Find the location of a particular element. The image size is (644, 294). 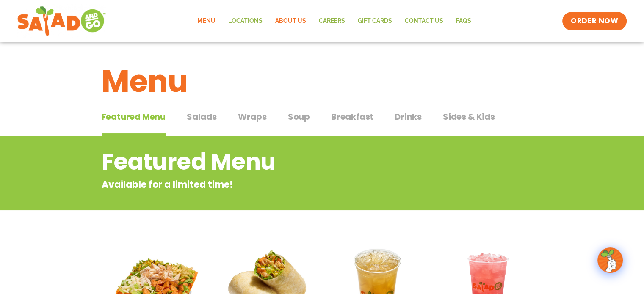

span: Wraps is located at coordinates (253, 116).